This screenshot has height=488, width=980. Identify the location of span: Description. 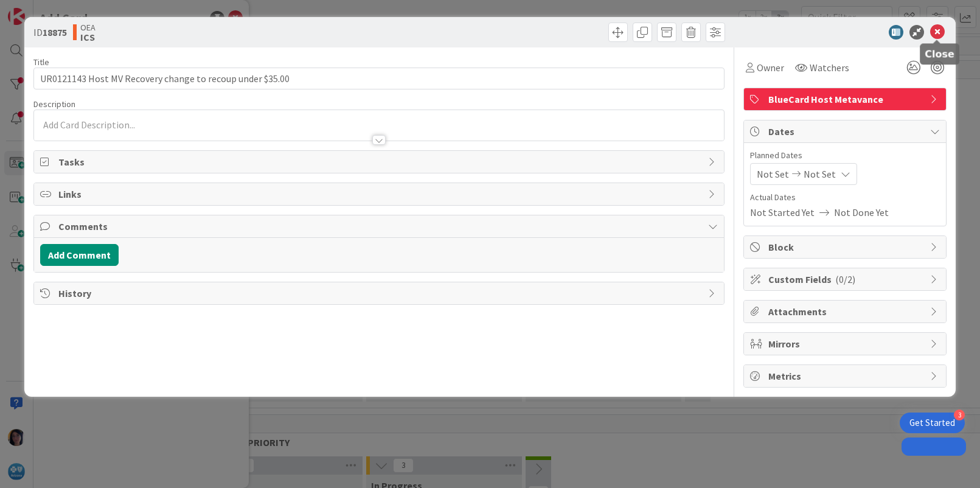
(54, 104).